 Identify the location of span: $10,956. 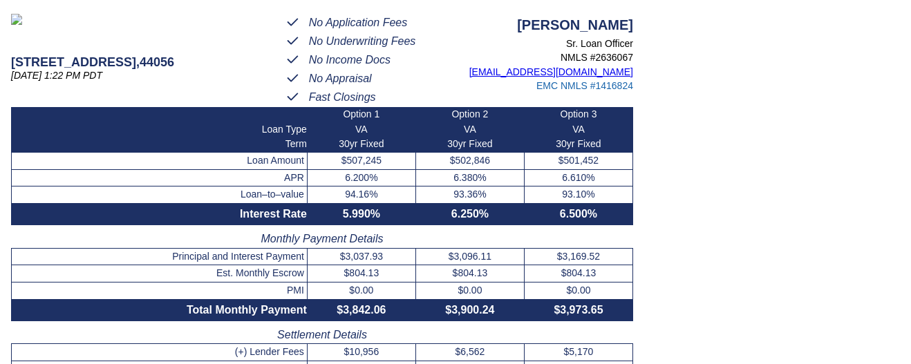
(362, 352).